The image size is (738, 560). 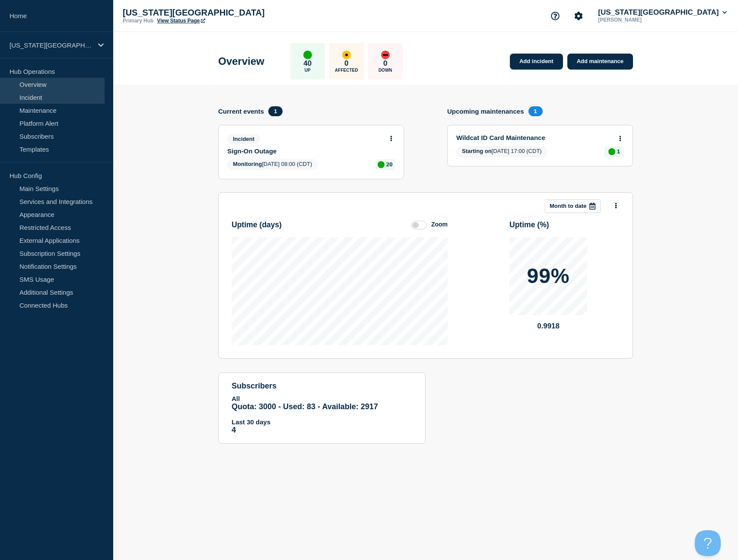 I want to click on h3: Uptime ( days ), so click(x=256, y=225).